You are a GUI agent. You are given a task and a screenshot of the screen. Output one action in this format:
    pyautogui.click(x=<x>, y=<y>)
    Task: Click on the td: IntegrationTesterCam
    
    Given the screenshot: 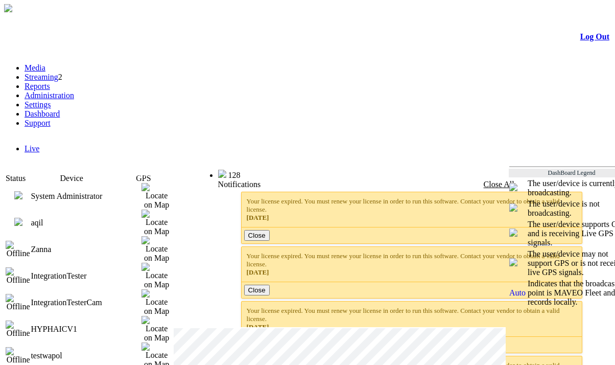 What is the action you would take?
    pyautogui.click(x=86, y=302)
    